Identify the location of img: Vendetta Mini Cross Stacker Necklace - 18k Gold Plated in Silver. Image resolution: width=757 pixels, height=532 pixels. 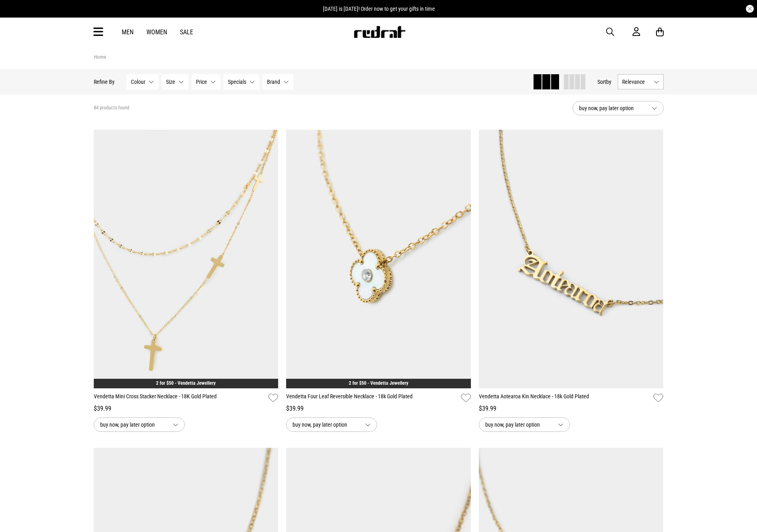
(186, 259).